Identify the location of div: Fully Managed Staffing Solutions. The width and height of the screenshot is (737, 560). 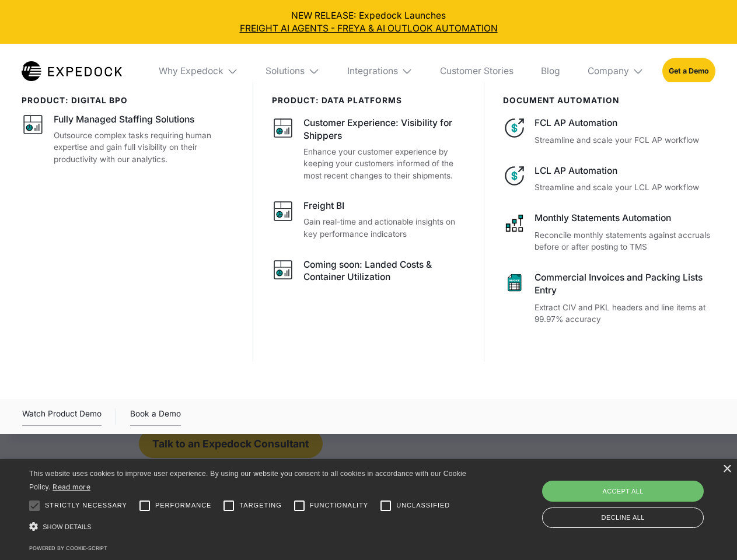
(124, 120).